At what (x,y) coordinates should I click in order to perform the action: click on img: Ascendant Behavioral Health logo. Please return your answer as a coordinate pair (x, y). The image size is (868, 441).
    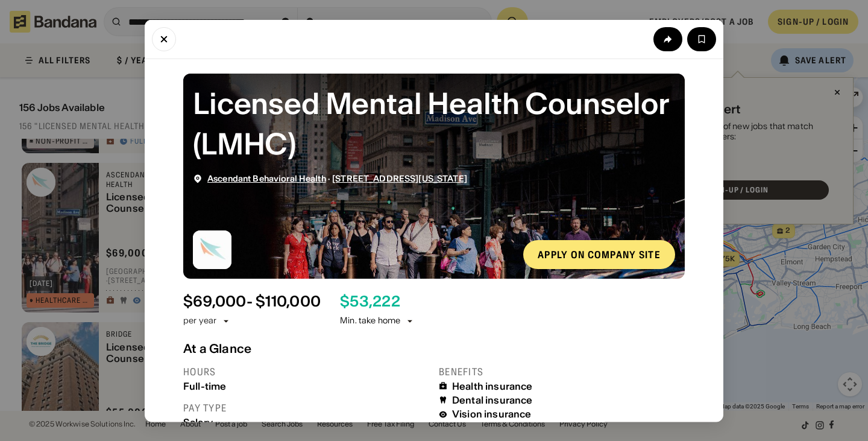
    Looking at the image, I should click on (212, 249).